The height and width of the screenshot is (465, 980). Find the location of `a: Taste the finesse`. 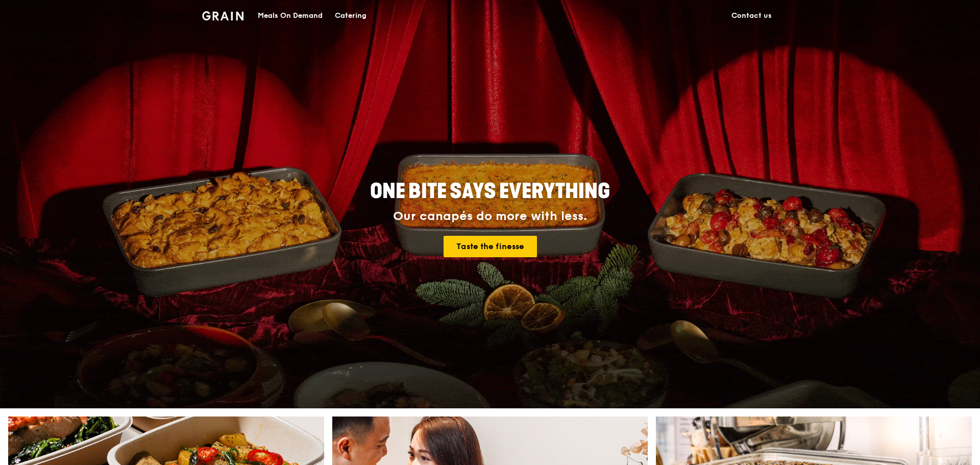

a: Taste the finesse is located at coordinates (490, 247).